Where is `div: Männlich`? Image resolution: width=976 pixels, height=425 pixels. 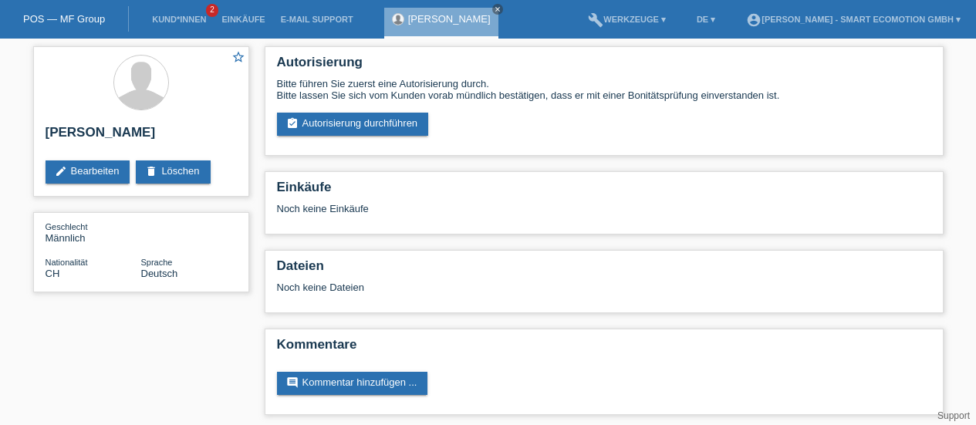 div: Männlich is located at coordinates (93, 232).